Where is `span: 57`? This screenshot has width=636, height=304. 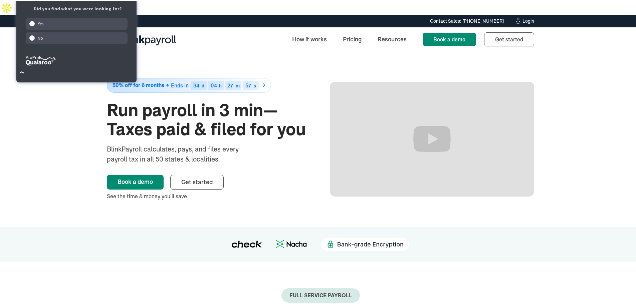 span: 57 is located at coordinates (248, 84).